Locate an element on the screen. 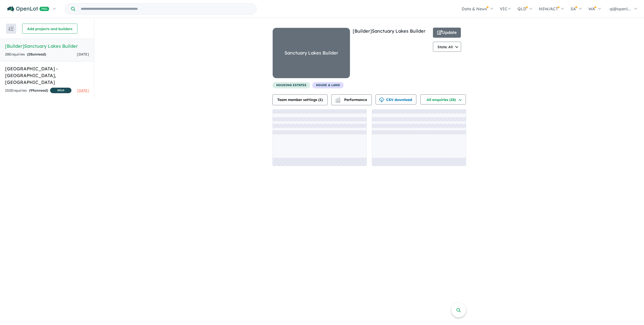  img: bar-chart.svg is located at coordinates (338, 101).